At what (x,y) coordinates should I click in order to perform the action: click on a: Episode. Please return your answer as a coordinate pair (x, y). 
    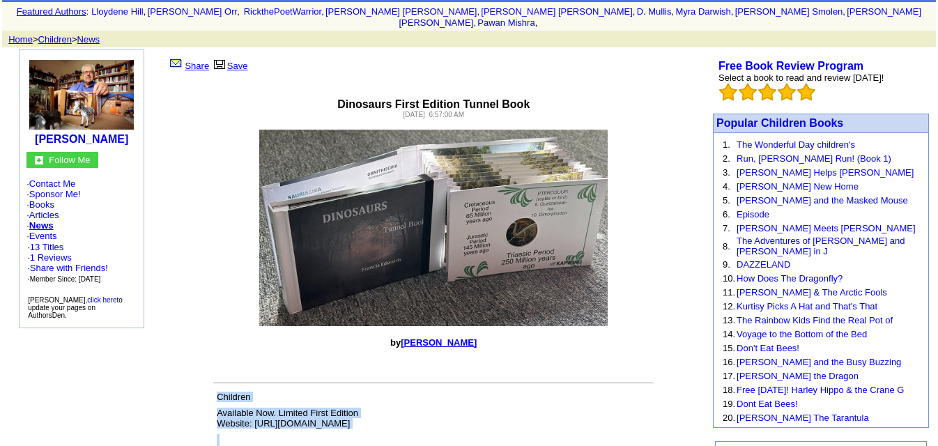
    Looking at the image, I should click on (752, 214).